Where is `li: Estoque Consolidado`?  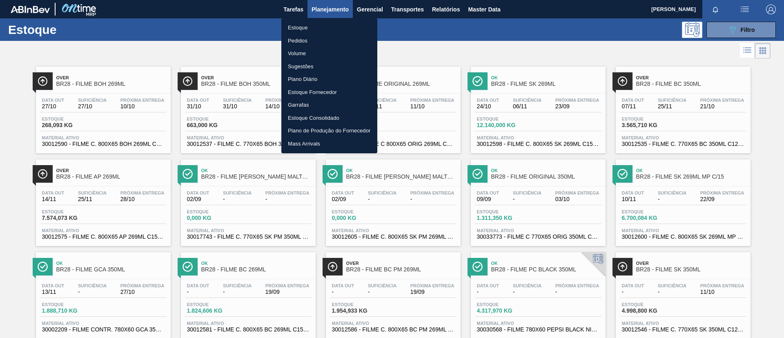
li: Estoque Consolidado is located at coordinates (329, 118).